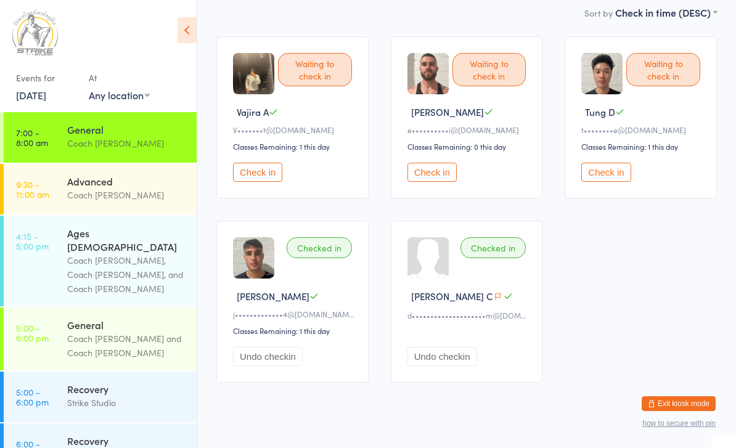 The image size is (736, 448). I want to click on div: Events for, so click(46, 78).